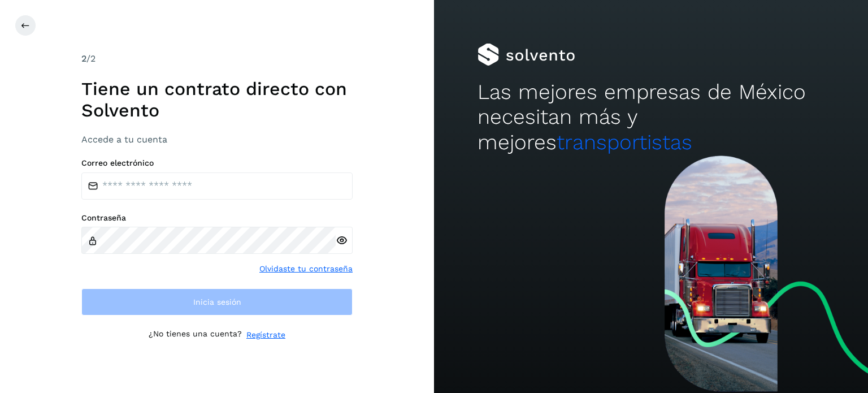 Image resolution: width=868 pixels, height=393 pixels. Describe the element at coordinates (625, 142) in the screenshot. I see `span: transportistas` at that location.